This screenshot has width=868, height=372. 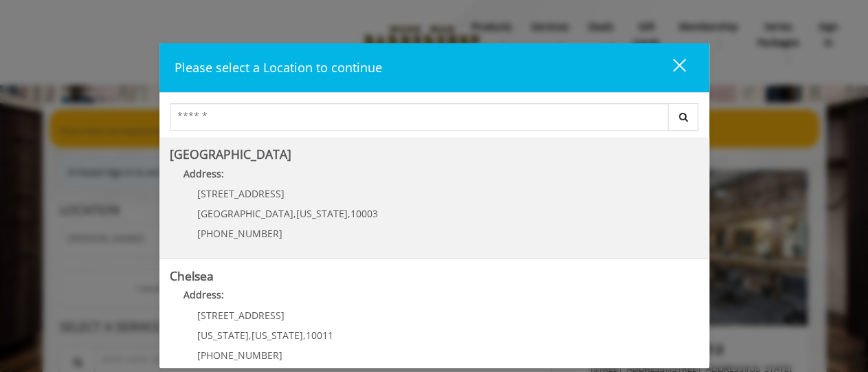 What do you see at coordinates (434, 120) in the screenshot?
I see `div: Center Select` at bounding box center [434, 120].